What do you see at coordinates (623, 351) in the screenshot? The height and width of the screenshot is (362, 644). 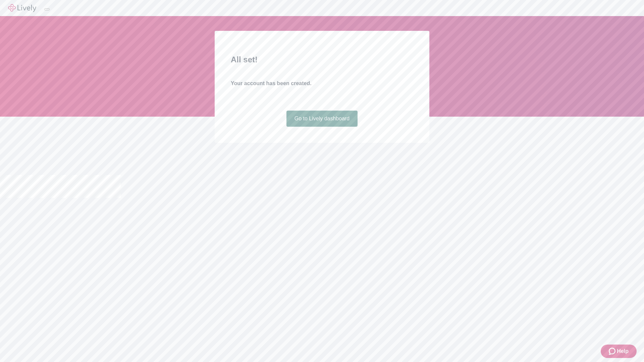 I see `span: Help` at bounding box center [623, 351].